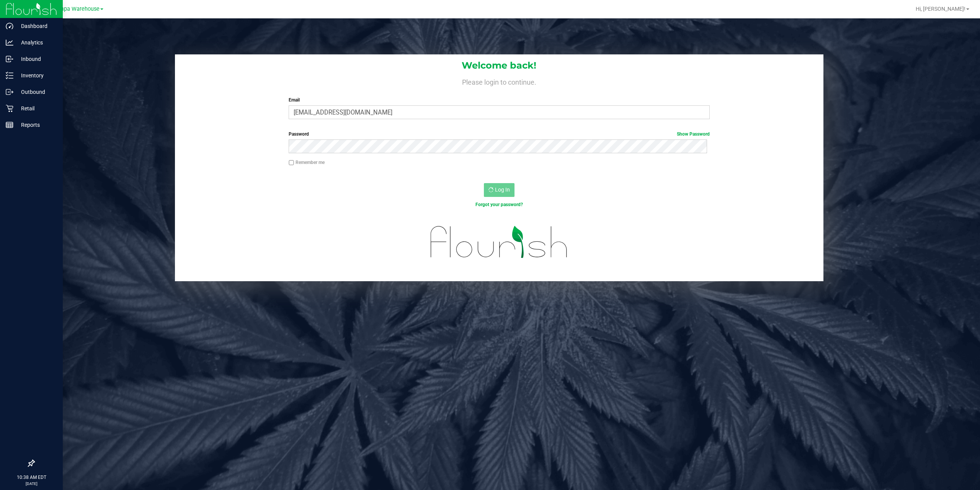  I want to click on p: Retail, so click(37, 109).